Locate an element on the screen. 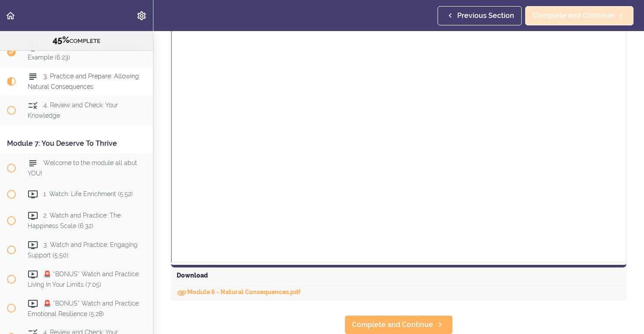 Image resolution: width=644 pixels, height=334 pixels. svg: Download is located at coordinates (182, 293).